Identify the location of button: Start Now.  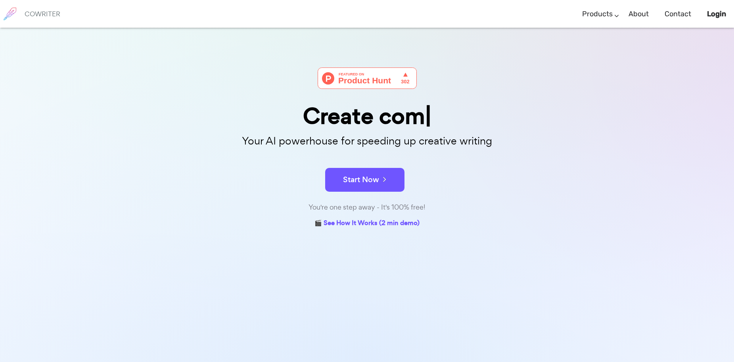
(365, 180).